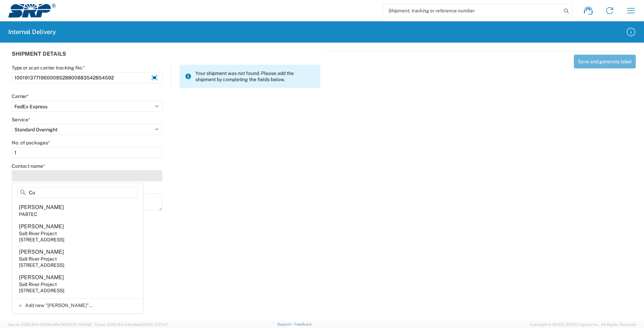 The width and height of the screenshot is (644, 328). Describe the element at coordinates (32, 32) in the screenshot. I see `h2: Internal Delivery` at that location.